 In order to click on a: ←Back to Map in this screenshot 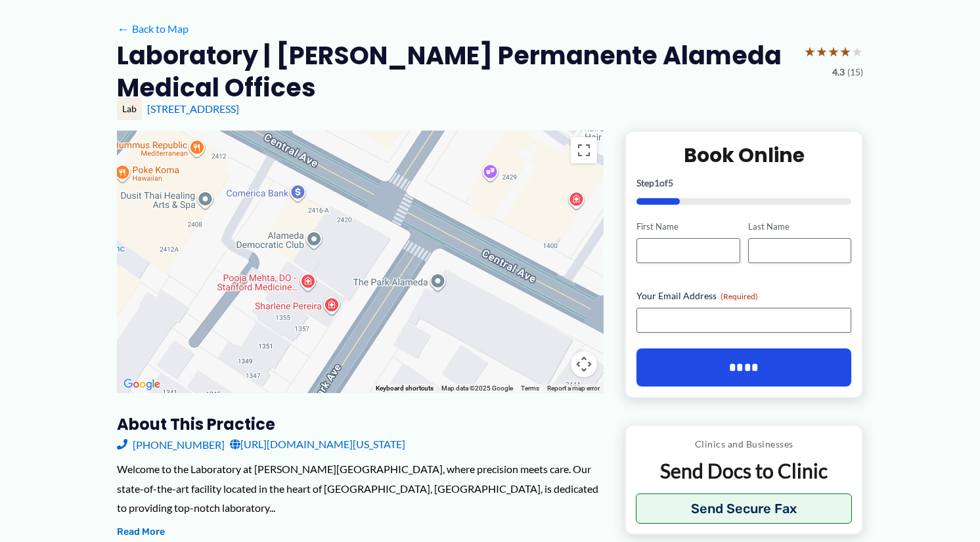, I will do `click(152, 29)`.